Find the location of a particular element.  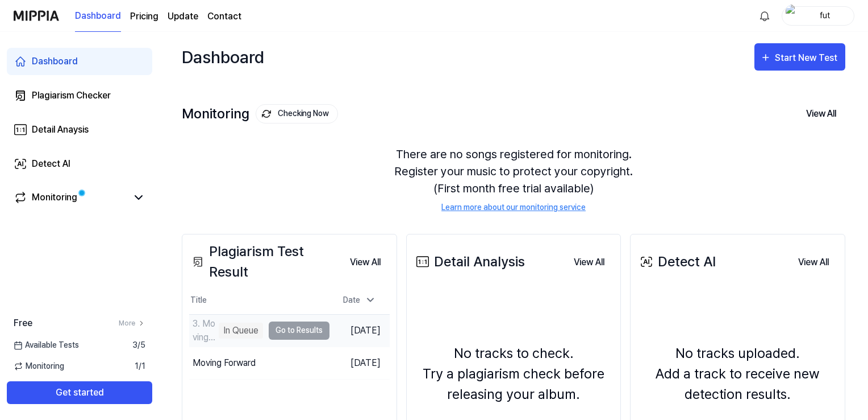

div: No tracks to check. Try a plagiarism check before releasing your album. is located at coordinates (514, 373).